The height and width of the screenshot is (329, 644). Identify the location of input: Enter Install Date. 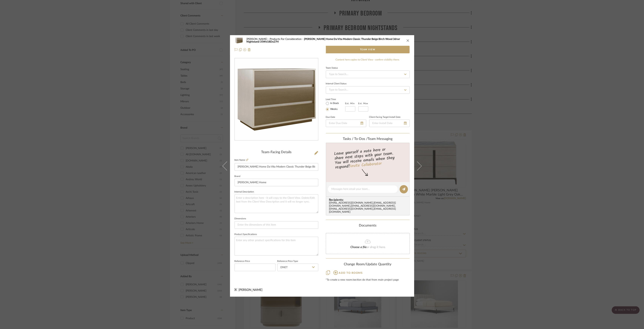
(389, 123).